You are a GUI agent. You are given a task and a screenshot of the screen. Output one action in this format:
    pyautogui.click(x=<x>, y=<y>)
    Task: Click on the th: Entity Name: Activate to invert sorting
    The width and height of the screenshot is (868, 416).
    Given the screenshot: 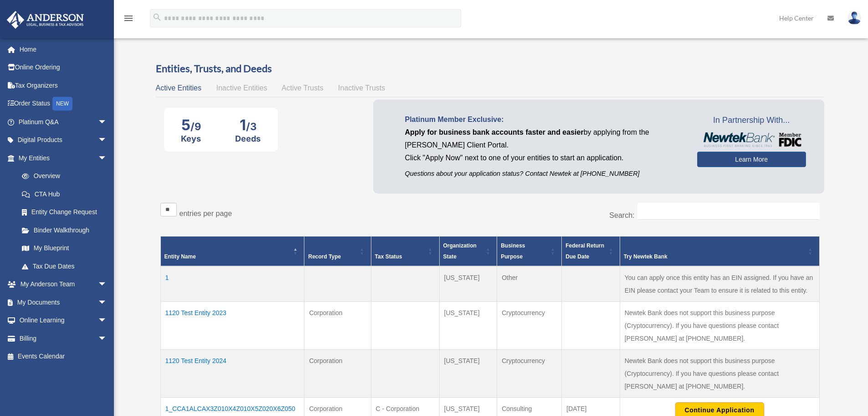 What is the action you would take?
    pyautogui.click(x=233, y=252)
    